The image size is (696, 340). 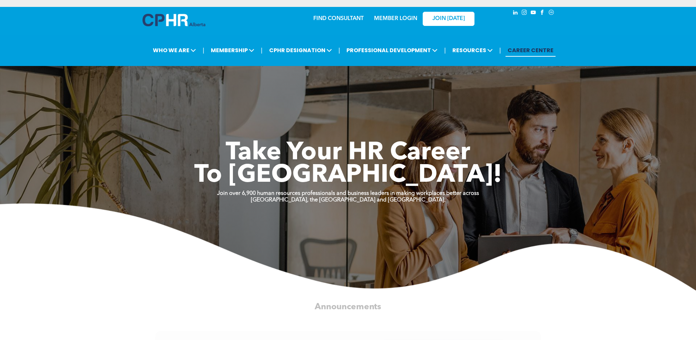 What do you see at coordinates (392, 50) in the screenshot?
I see `span: PROFESSIONAL DEVELOPMENT` at bounding box center [392, 50].